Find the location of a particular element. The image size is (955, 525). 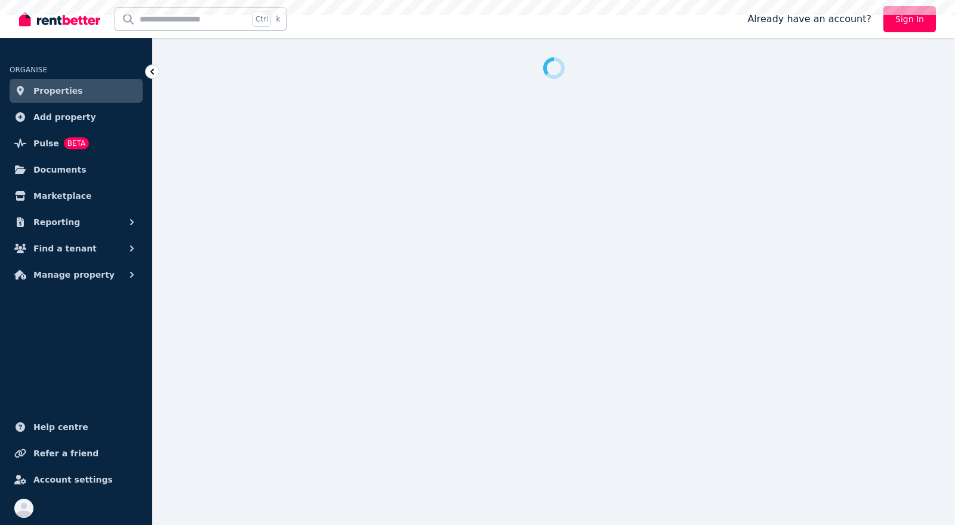

span: Already have an account? is located at coordinates (809, 19).